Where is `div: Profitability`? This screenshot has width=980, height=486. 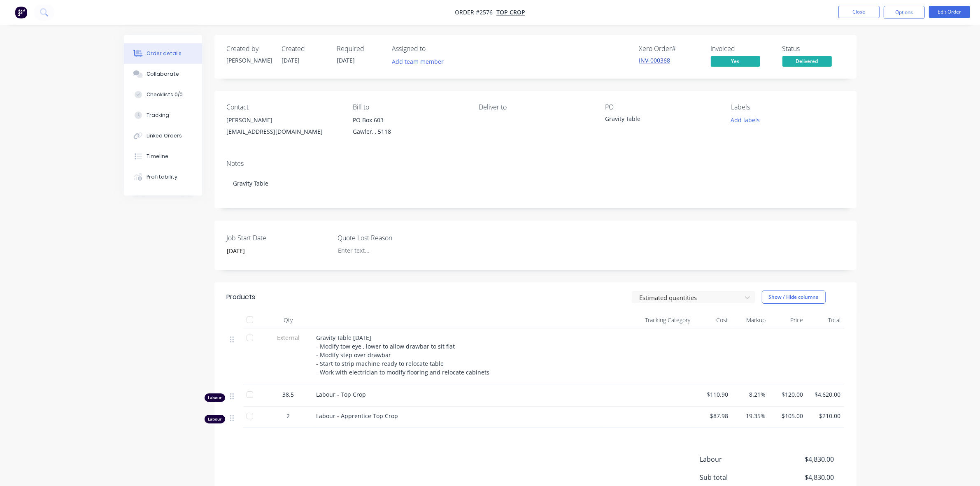 div: Profitability is located at coordinates (162, 177).